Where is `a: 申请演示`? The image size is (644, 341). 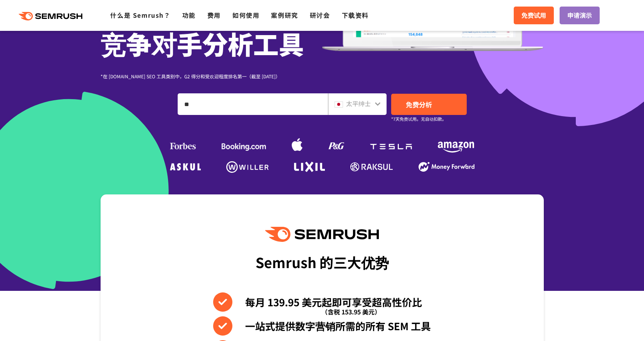 a: 申请演示 is located at coordinates (580, 15).